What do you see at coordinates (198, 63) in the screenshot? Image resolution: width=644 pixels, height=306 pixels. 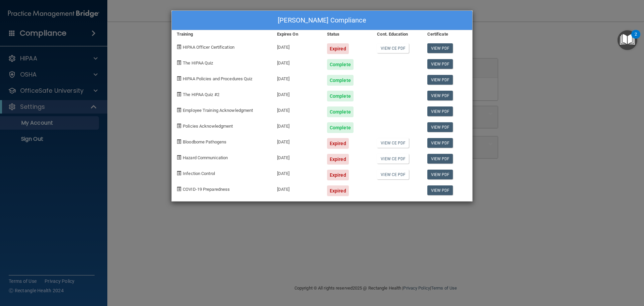 I see `span: The HIPAA Quiz` at bounding box center [198, 63].